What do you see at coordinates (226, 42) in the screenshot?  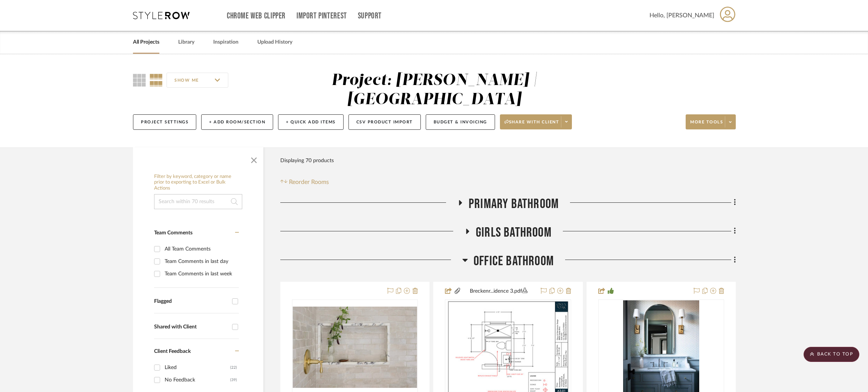 I see `a: Inspiration` at bounding box center [226, 42].